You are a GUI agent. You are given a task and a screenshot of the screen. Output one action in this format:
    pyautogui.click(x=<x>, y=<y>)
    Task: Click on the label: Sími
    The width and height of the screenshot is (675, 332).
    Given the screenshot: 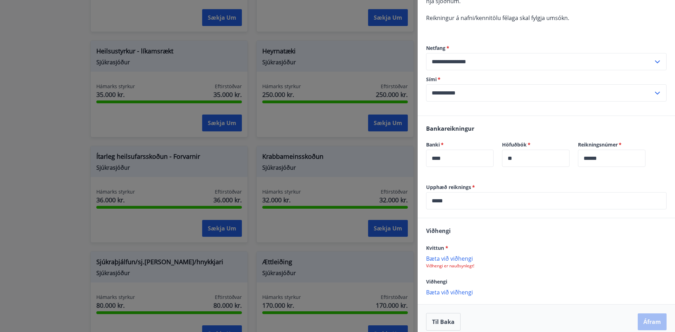 What is the action you would take?
    pyautogui.click(x=546, y=79)
    